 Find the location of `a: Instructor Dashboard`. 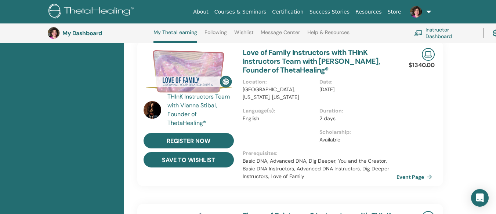

a: Instructor Dashboard is located at coordinates (444, 33).